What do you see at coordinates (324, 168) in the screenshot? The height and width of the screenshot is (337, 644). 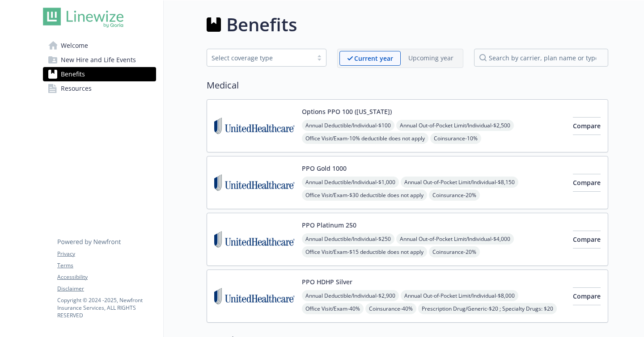 I see `button: PPO Gold 1000` at bounding box center [324, 168].